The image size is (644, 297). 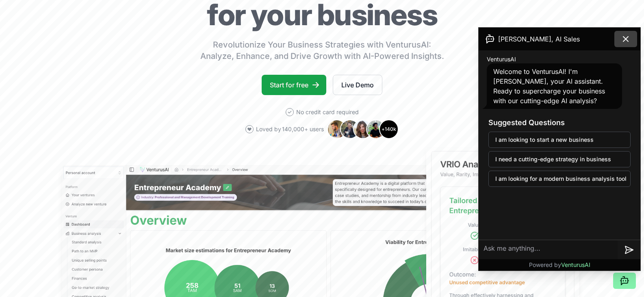 What do you see at coordinates (560, 179) in the screenshot?
I see `button: I am looking for a modern business analysis tool` at bounding box center [560, 179].